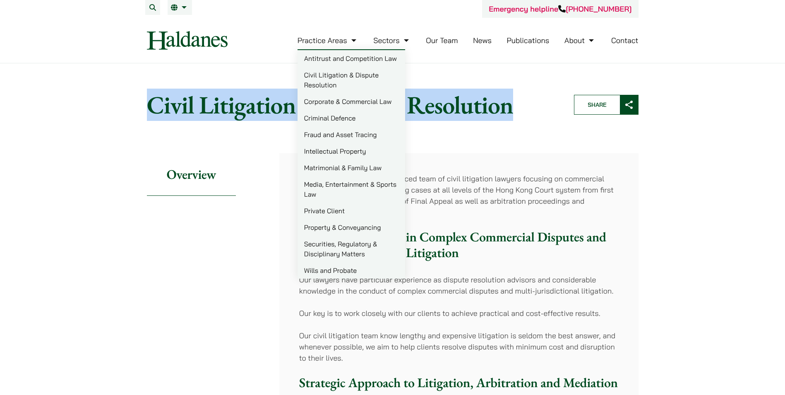 This screenshot has width=785, height=395. Describe the element at coordinates (351, 168) in the screenshot. I see `a: Matrimonial & Family Law` at that location.